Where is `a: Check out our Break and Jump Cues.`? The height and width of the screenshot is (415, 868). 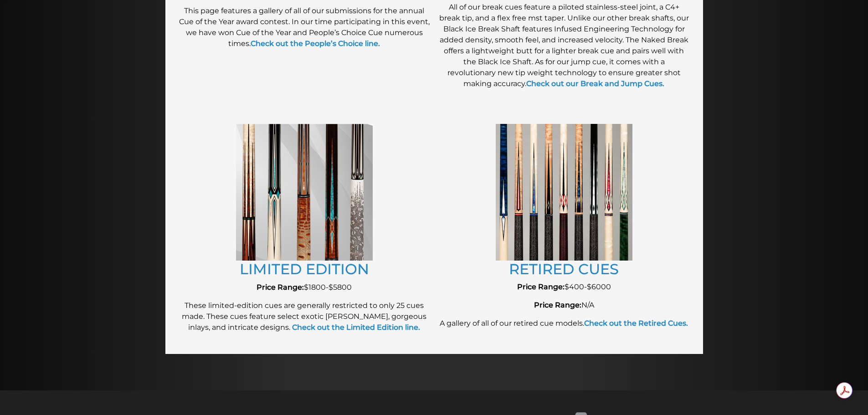 a: Check out our Break and Jump Cues. is located at coordinates (595, 83).